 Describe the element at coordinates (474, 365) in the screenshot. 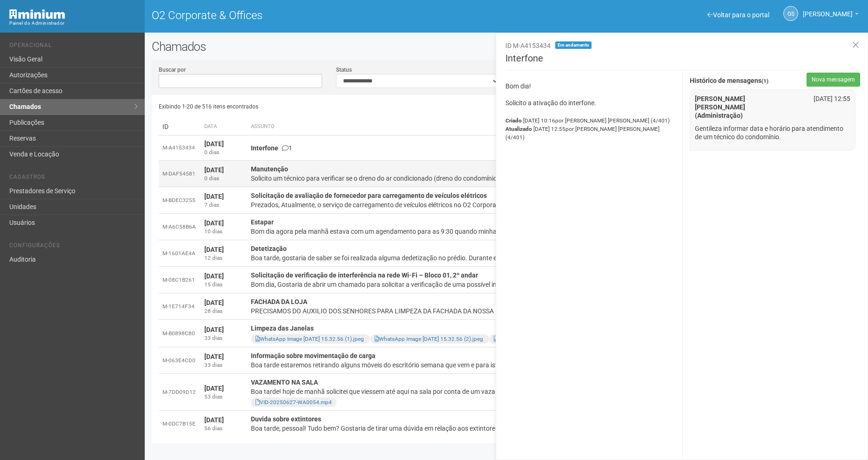

I see `div: Boa tarde estaremos retirando alguns móveis do escritório semana que vem e para isto teremos a ne...` at that location.